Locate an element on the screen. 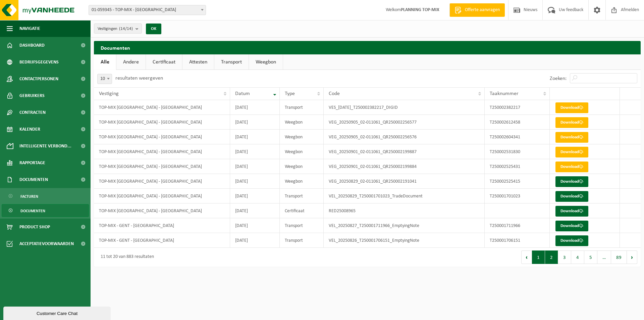 This screenshot has height=320, width=644. span: Acceptatievoorwaarden is located at coordinates (47, 244).